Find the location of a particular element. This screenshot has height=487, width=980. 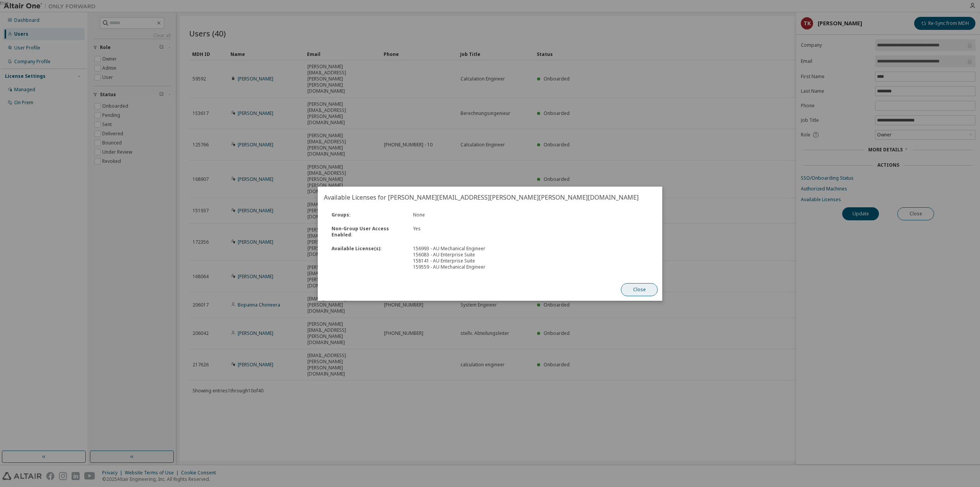

div: None is located at coordinates (470, 215).